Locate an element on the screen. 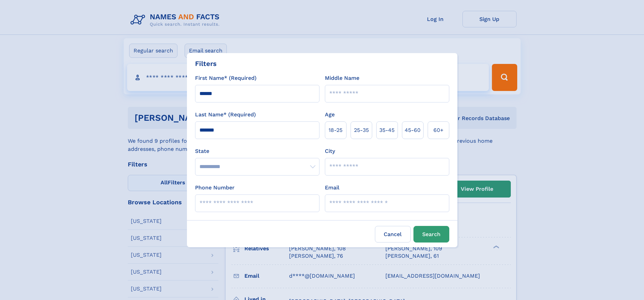  span: 25‑35 is located at coordinates (361, 130).